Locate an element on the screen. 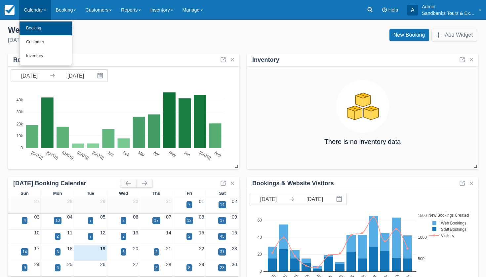 Image resolution: width=486 pixels, height=277 pixels. a: 21 is located at coordinates (169, 249).